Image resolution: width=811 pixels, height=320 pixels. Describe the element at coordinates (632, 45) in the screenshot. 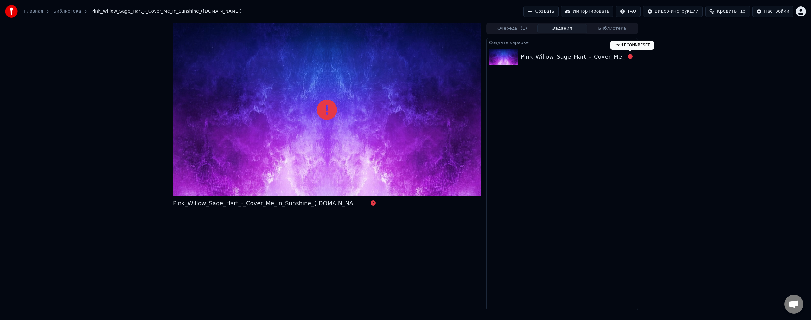

I see `div: read ECONNRESET` at that location.